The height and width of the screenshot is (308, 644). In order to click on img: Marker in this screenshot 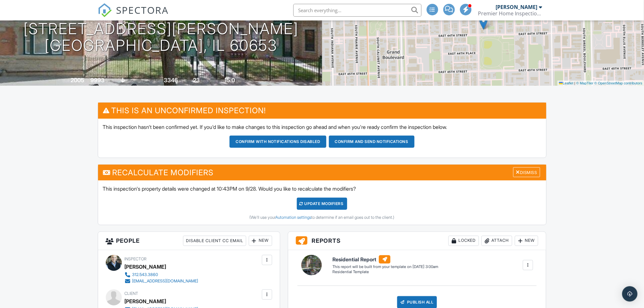, I will do `click(483, 23)`.